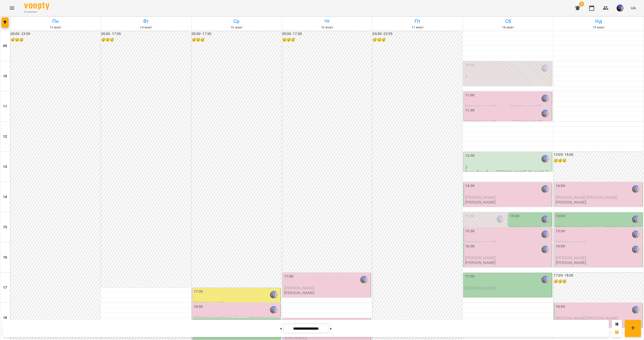 The width and height of the screenshot is (644, 340). What do you see at coordinates (327, 21) in the screenshot?
I see `h6: Чт` at bounding box center [327, 21].